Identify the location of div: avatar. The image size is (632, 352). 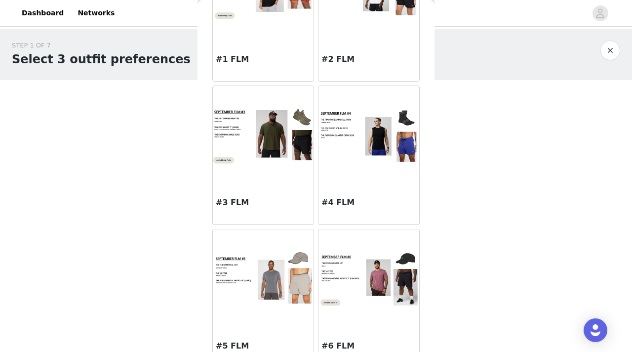
(600, 13).